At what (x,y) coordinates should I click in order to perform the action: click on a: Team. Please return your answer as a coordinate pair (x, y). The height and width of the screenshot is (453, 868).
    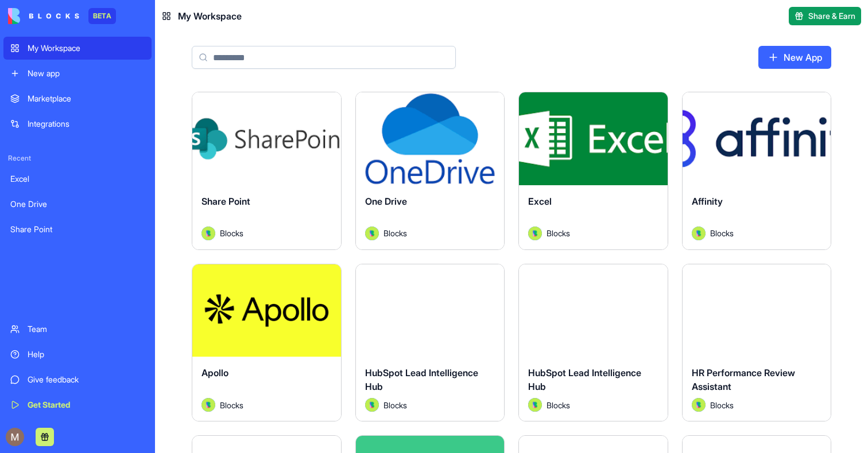
    Looking at the image, I should click on (78, 330).